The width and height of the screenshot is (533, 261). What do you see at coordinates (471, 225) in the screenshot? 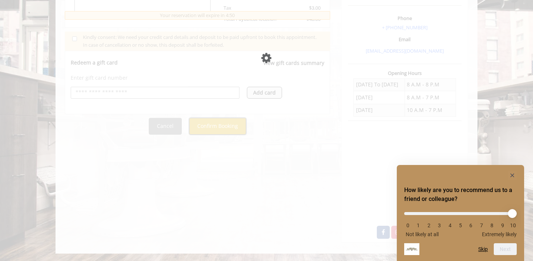
I see `li: 6` at bounding box center [471, 225].